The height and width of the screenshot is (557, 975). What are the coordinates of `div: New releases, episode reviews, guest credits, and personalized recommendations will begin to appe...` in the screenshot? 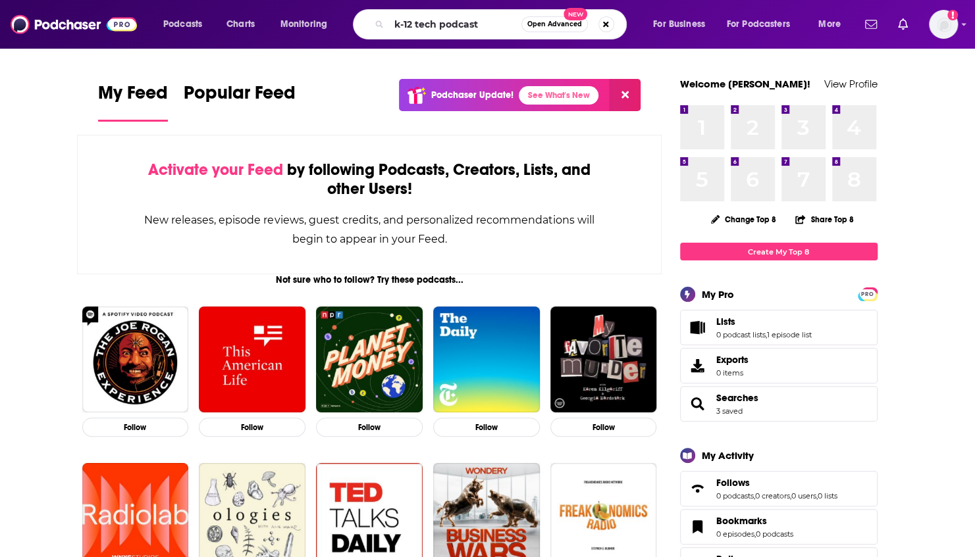 It's located at (369, 230).